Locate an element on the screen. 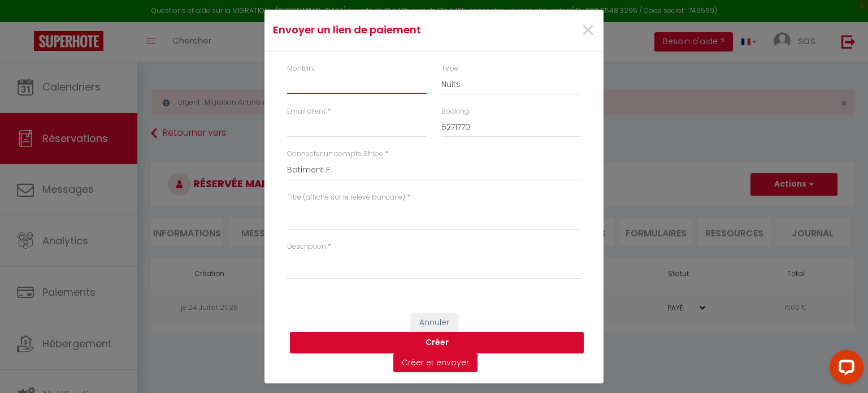  label: Montant is located at coordinates (301, 68).